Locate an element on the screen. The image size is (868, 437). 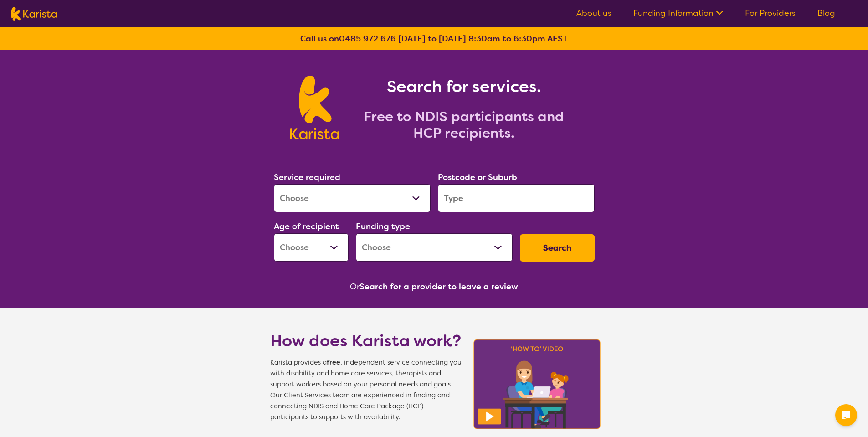
h1: Search for services. is located at coordinates (464, 87).